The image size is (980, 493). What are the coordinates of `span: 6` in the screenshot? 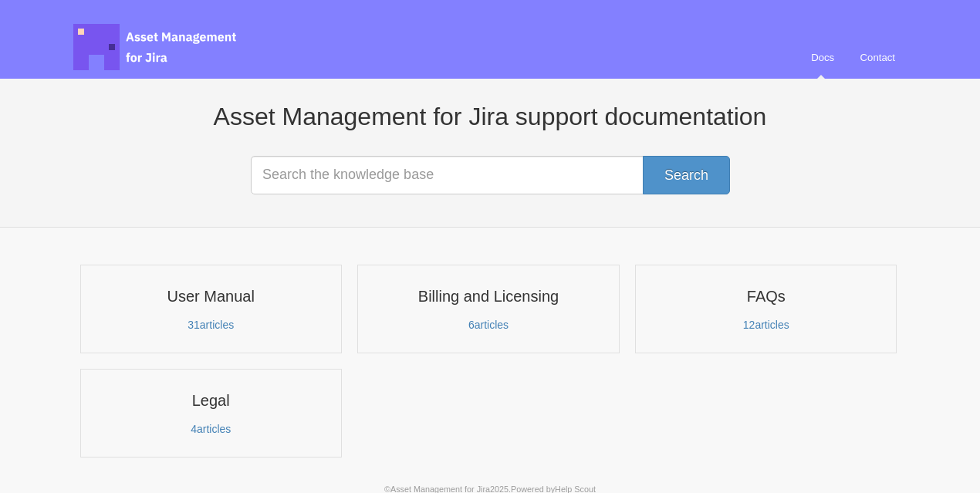 It's located at (472, 325).